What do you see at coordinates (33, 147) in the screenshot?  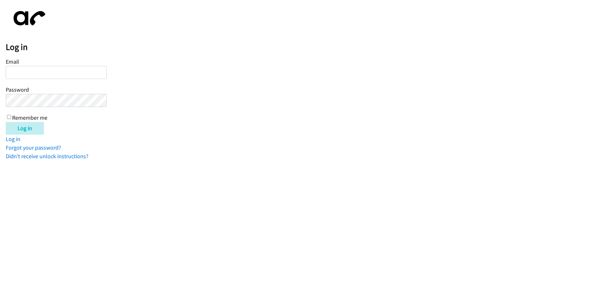 I see `a: Forgot your password?` at bounding box center [33, 147].